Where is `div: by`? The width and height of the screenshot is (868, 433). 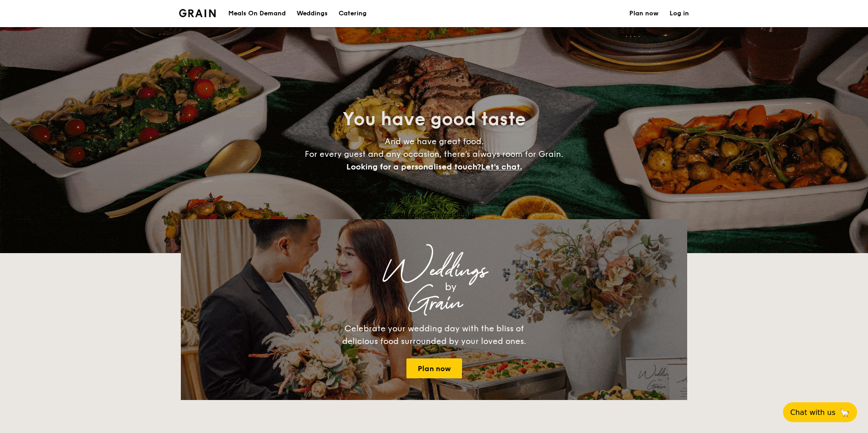
div: by is located at coordinates (451, 287).